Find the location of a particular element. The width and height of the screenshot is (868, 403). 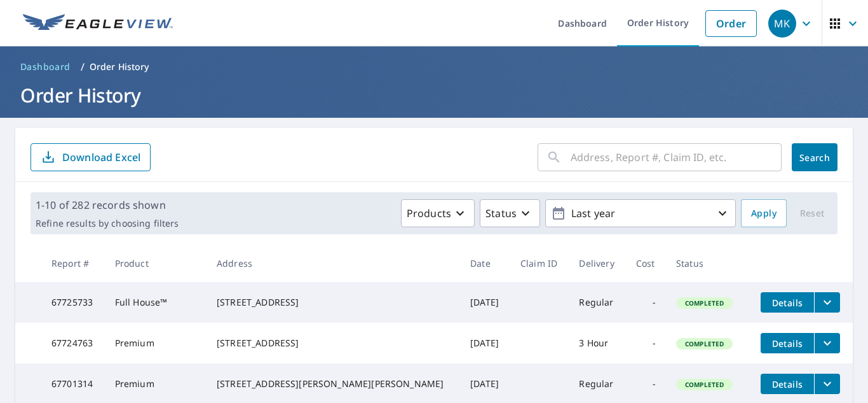

th: Delivery is located at coordinates (597, 262).